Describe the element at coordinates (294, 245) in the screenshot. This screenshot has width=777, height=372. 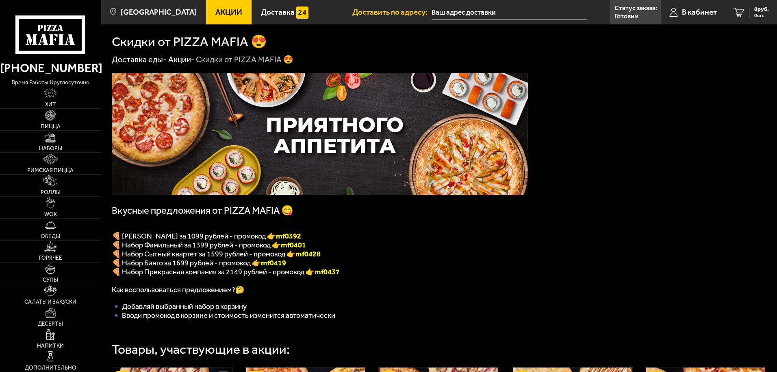
I see `b: mf0401` at that location.